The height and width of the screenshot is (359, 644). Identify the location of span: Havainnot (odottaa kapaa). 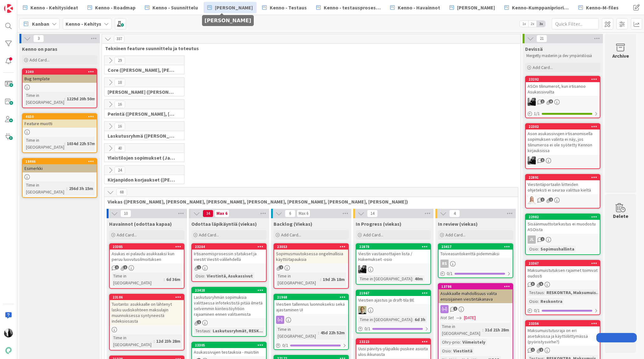
(140, 224).